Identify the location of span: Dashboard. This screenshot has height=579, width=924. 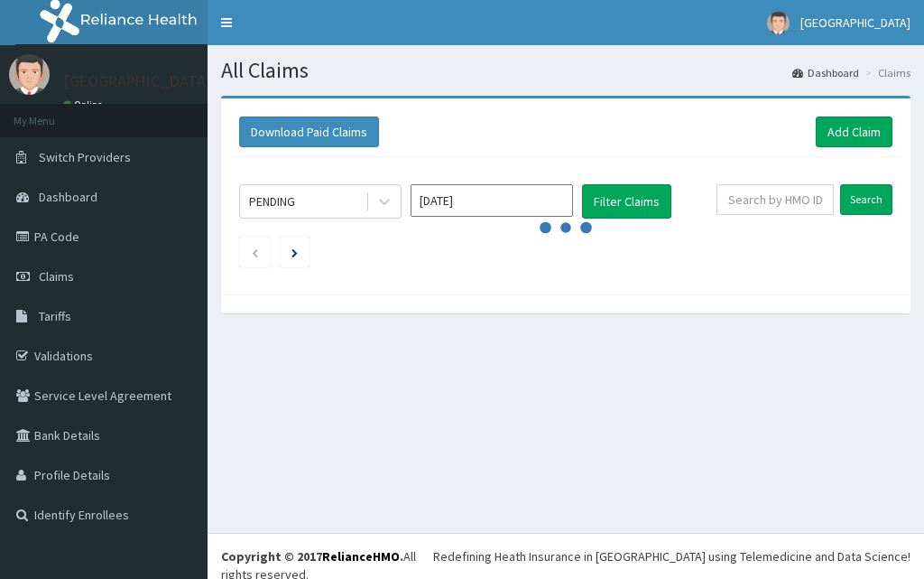
(68, 197).